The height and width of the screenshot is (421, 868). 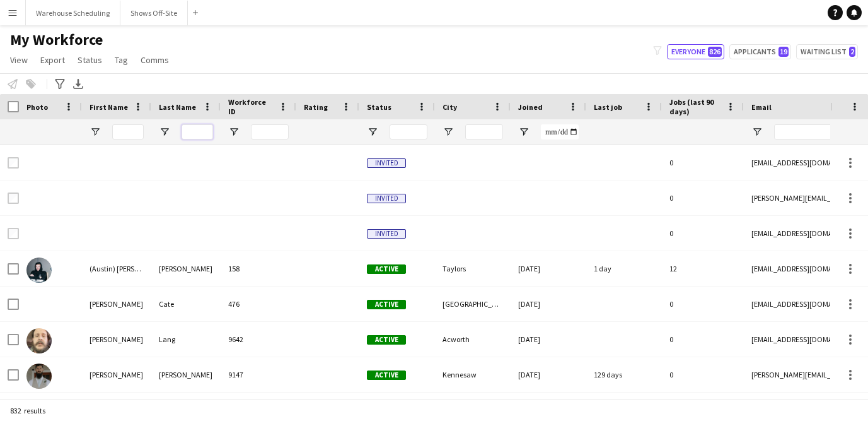 I want to click on app-action-btn: Export XLSX, so click(x=78, y=84).